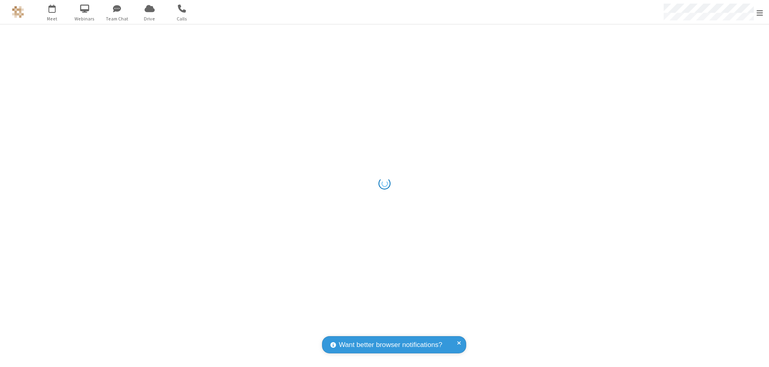 Image resolution: width=769 pixels, height=367 pixels. I want to click on span: Want better browser notifications?, so click(391, 345).